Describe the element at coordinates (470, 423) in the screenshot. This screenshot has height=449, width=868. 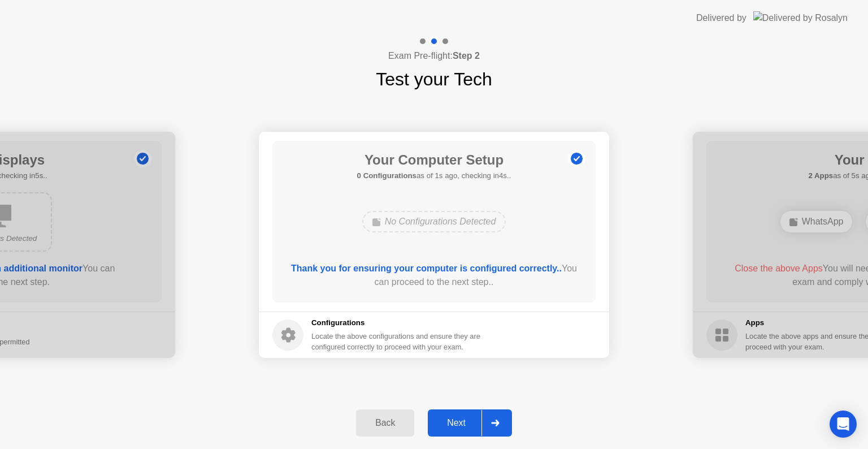
I see `button: Next` at that location.